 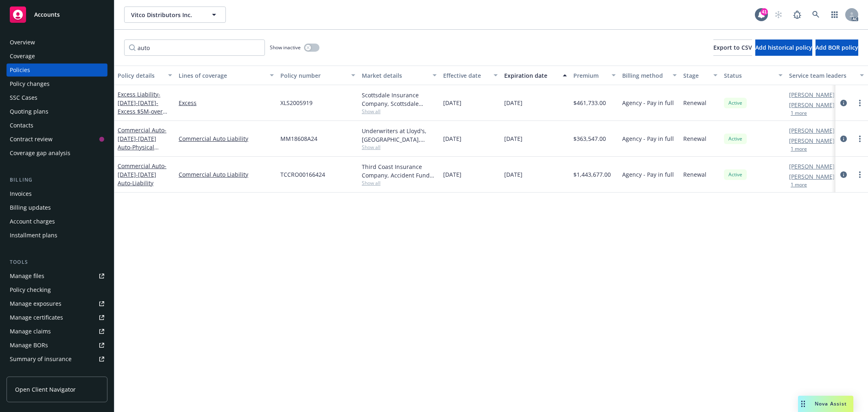 What do you see at coordinates (141, 75) in the screenshot?
I see `div: Policy details` at bounding box center [141, 75].